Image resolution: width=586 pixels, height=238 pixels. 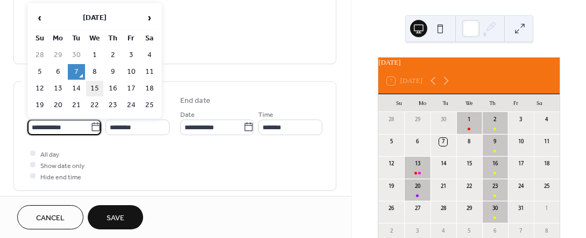 What do you see at coordinates (391, 186) in the screenshot?
I see `div: 19` at bounding box center [391, 186].